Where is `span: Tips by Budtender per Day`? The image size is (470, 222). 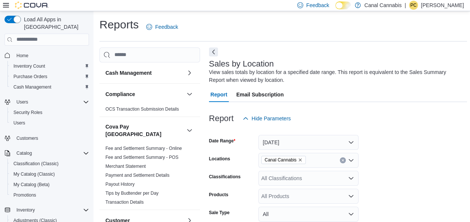 span: Tips by Budtender per Day is located at coordinates (132, 193).